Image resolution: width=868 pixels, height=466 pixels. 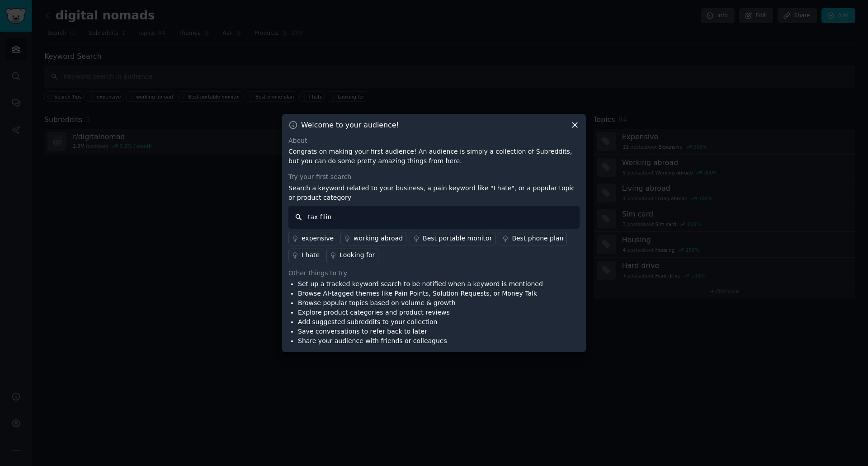 I want to click on li: Browse AI-tagged themes like Pain Points, Solution Requests, or Money Talk, so click(x=421, y=293).